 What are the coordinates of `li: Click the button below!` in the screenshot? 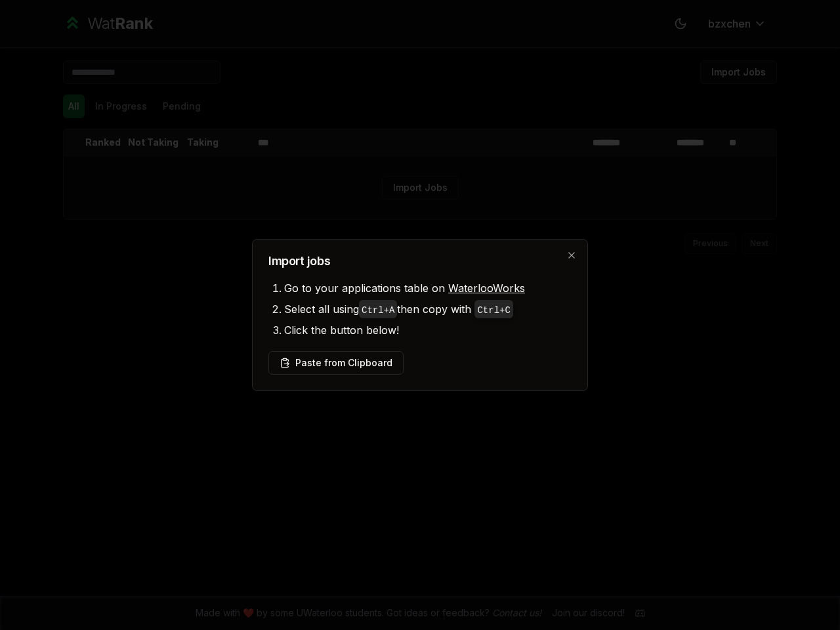 It's located at (428, 330).